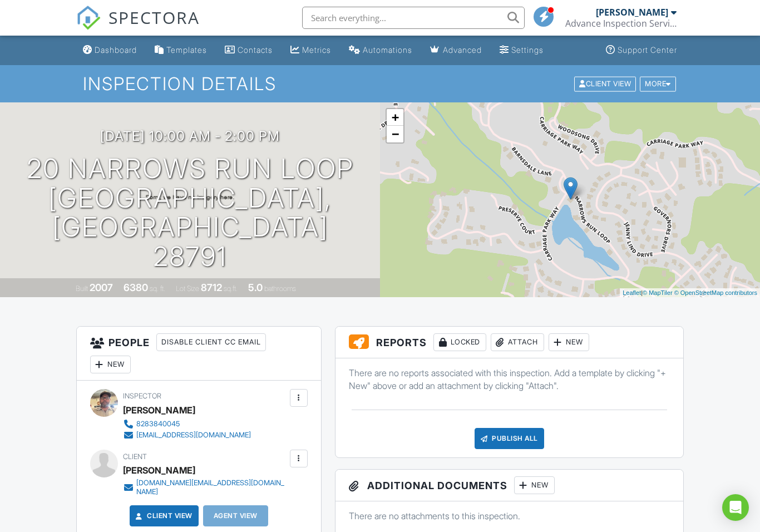 The height and width of the screenshot is (532, 760). What do you see at coordinates (211, 342) in the screenshot?
I see `div: Disable Client CC Email` at bounding box center [211, 342].